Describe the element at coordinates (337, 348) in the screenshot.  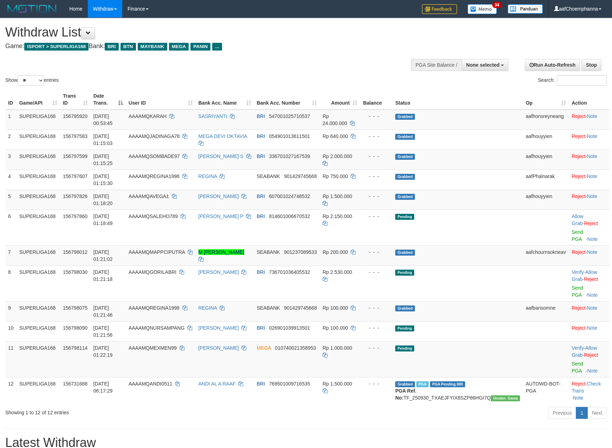
I see `span: Rp 1.000.000` at that location.